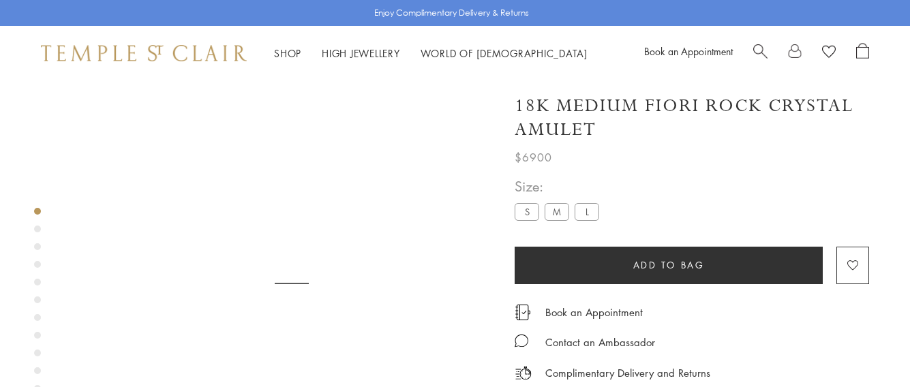 The width and height of the screenshot is (910, 387). Describe the element at coordinates (533, 157) in the screenshot. I see `span: $6900` at that location.